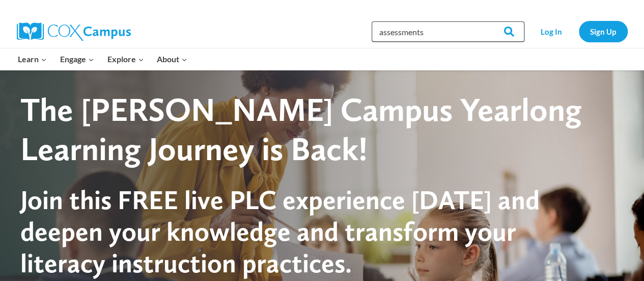  I want to click on button: Child menu of Learn, so click(32, 59).